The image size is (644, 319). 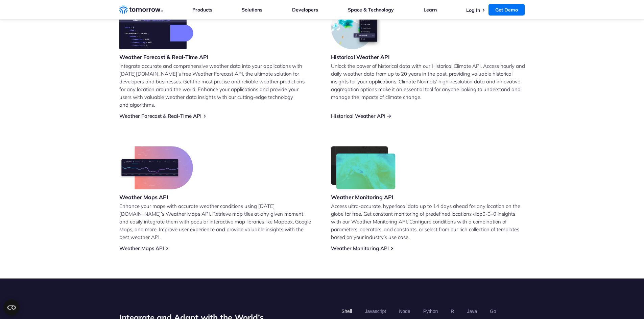 I want to click on a: Home link, so click(x=142, y=9).